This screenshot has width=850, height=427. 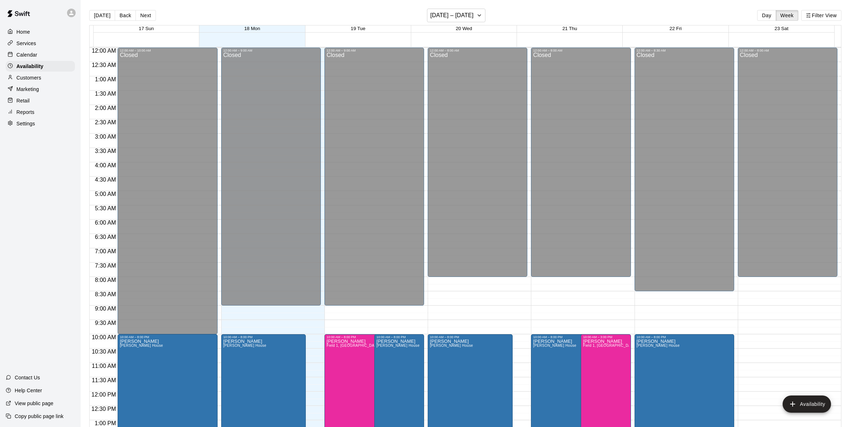 What do you see at coordinates (569, 28) in the screenshot?
I see `button: 21 Thu` at bounding box center [569, 28].